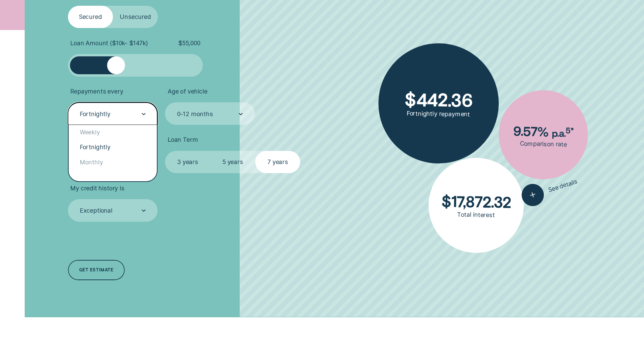 This screenshot has width=644, height=348. What do you see at coordinates (563, 185) in the screenshot?
I see `span: See details` at bounding box center [563, 185].